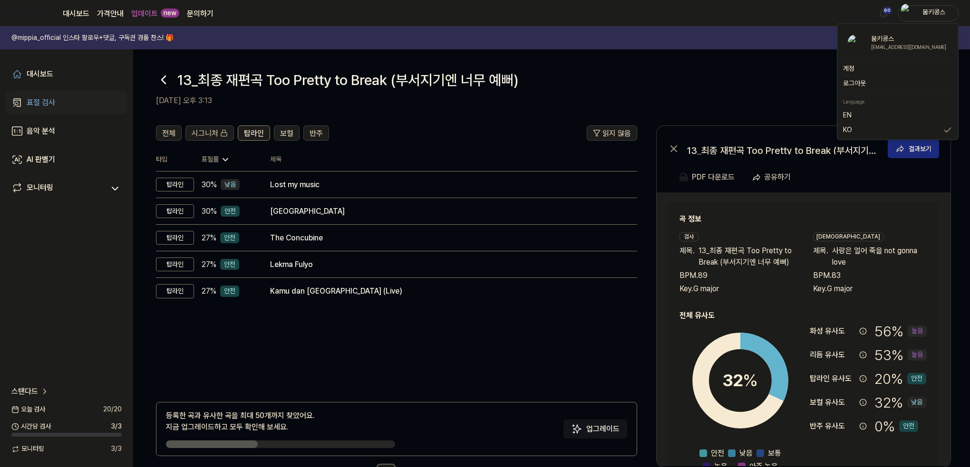 The height and width of the screenshot is (467, 970). Describe the element at coordinates (821, 257) in the screenshot. I see `span: 제목 .` at that location.